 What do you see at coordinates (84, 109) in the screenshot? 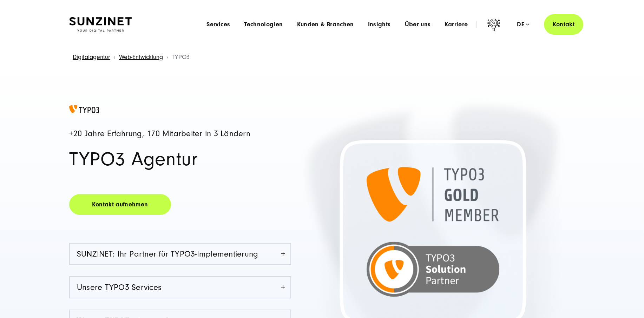
I see `img: TYPO3 Agentur Logo farbig` at bounding box center [84, 109].